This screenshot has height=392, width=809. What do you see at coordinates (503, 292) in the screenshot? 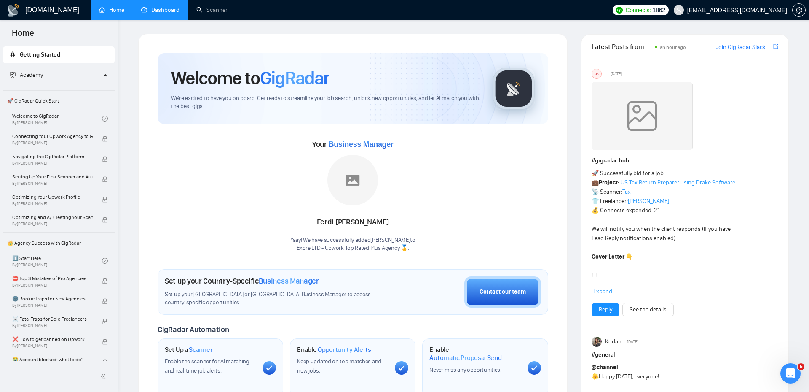
I see `div: Contact our team` at bounding box center [503, 292].